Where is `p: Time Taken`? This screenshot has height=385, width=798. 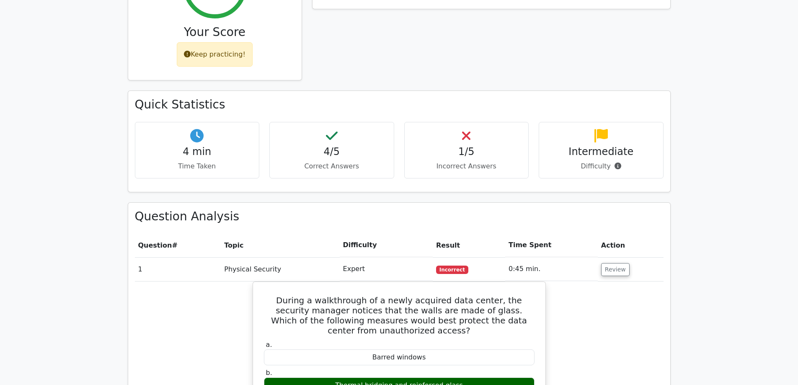 p: Time Taken is located at coordinates (197, 166).